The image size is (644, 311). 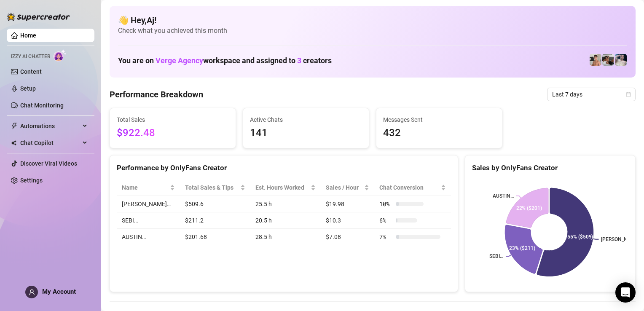 What do you see at coordinates (503, 196) in the screenshot?
I see `text: AUSTIN…` at bounding box center [503, 196].